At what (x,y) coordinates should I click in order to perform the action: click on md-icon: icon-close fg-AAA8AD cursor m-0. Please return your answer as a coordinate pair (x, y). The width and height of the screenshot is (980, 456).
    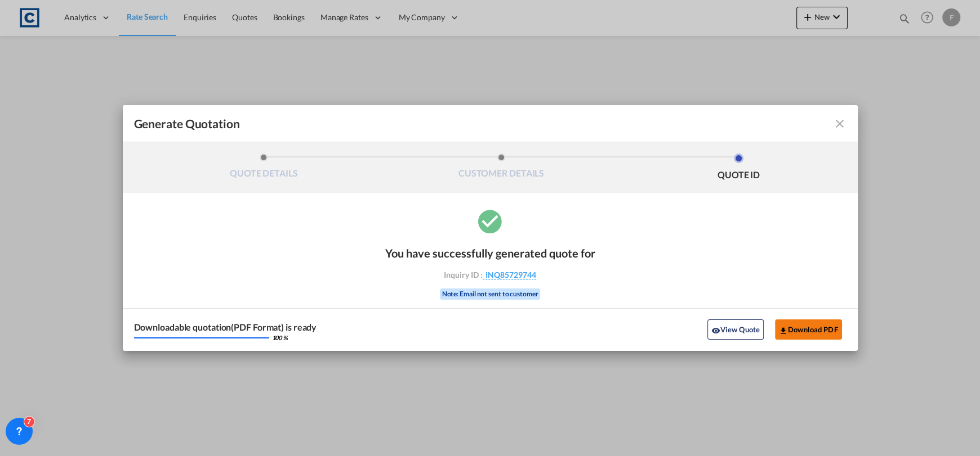
    Looking at the image, I should click on (839, 124).